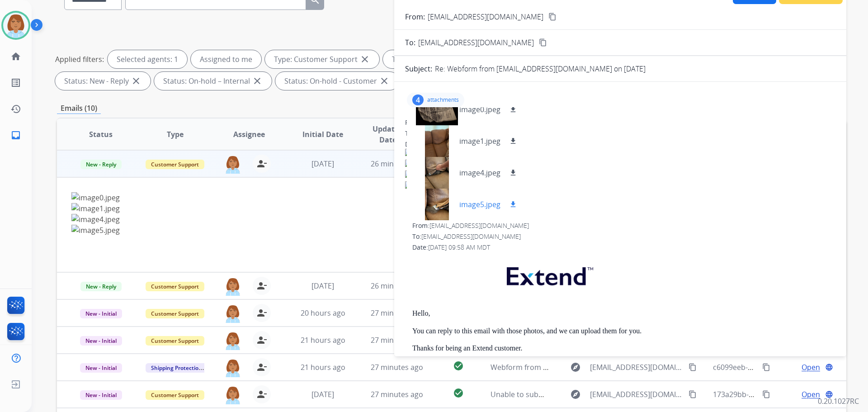 This screenshot has width=868, height=412. What do you see at coordinates (624, 331) in the screenshot?
I see `p: You can reply to this email with those photos, and we can upload them for you.` at bounding box center [624, 331].